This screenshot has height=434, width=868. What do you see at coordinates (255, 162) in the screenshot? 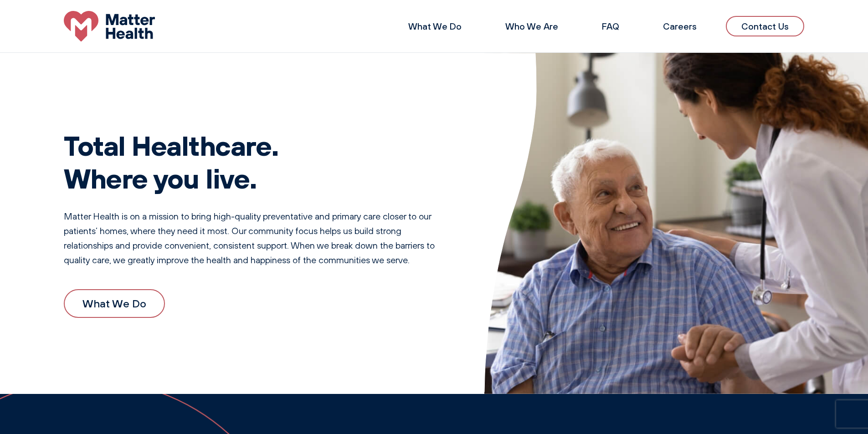
I see `h1: Total Healthcare. Where you live.` at bounding box center [255, 162].